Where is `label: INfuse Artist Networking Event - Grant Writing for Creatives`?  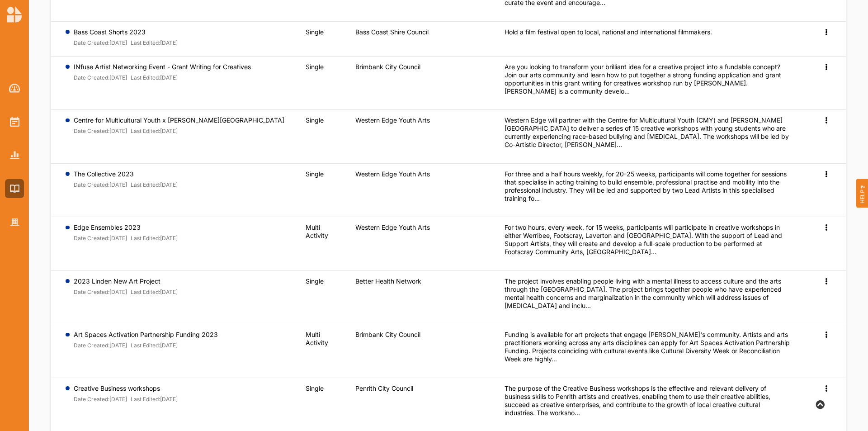 label: INfuse Artist Networking Event - Grant Writing for Creatives is located at coordinates (162, 67).